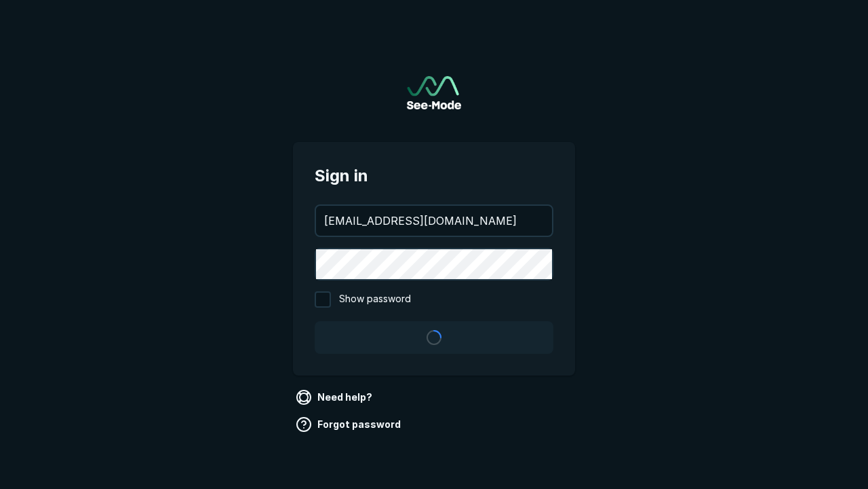 The image size is (868, 489). I want to click on img: See-Mode Logo, so click(434, 93).